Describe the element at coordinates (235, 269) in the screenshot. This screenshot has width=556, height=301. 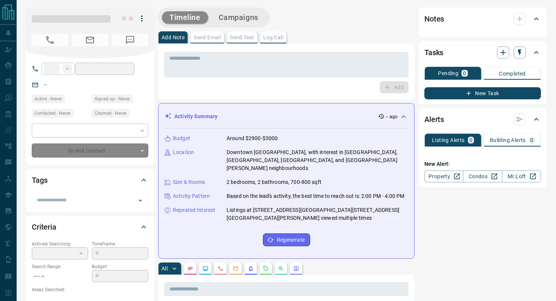
I see `svg: Emails` at that location.